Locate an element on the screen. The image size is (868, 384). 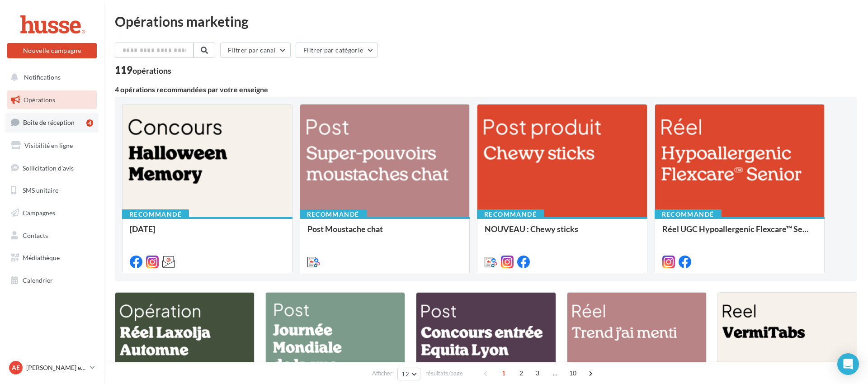
button: Filtrer par canal is located at coordinates (255, 50).